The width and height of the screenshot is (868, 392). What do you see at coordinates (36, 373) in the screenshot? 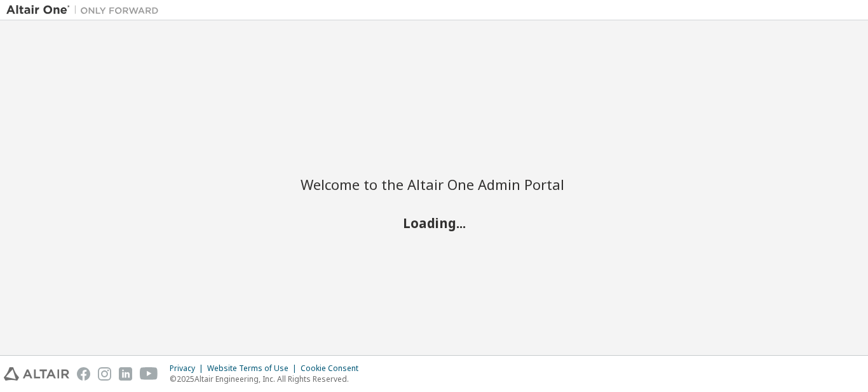
I see `img: altair_logo.svg` at bounding box center [36, 373].